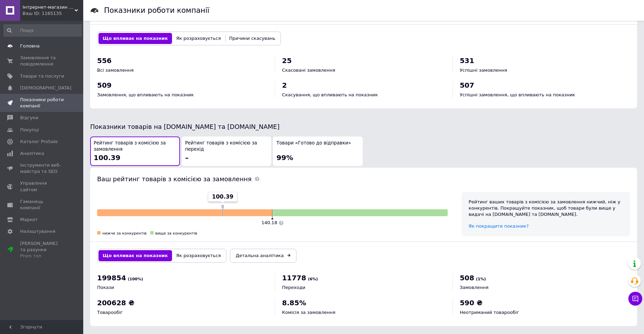  What do you see at coordinates (294, 303) in the screenshot?
I see `span: 8.85%` at bounding box center [294, 303].